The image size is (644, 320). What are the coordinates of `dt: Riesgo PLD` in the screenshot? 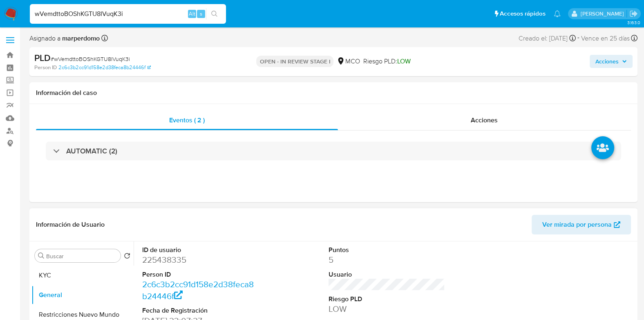 It's located at (387, 299).